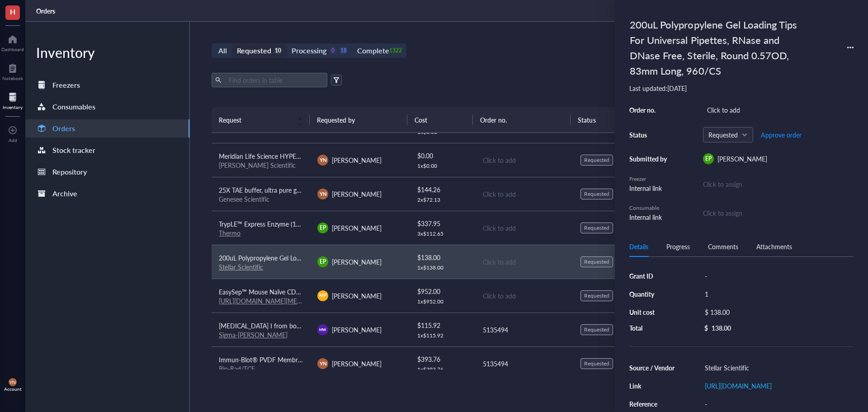  I want to click on div: 138.00, so click(721, 328).